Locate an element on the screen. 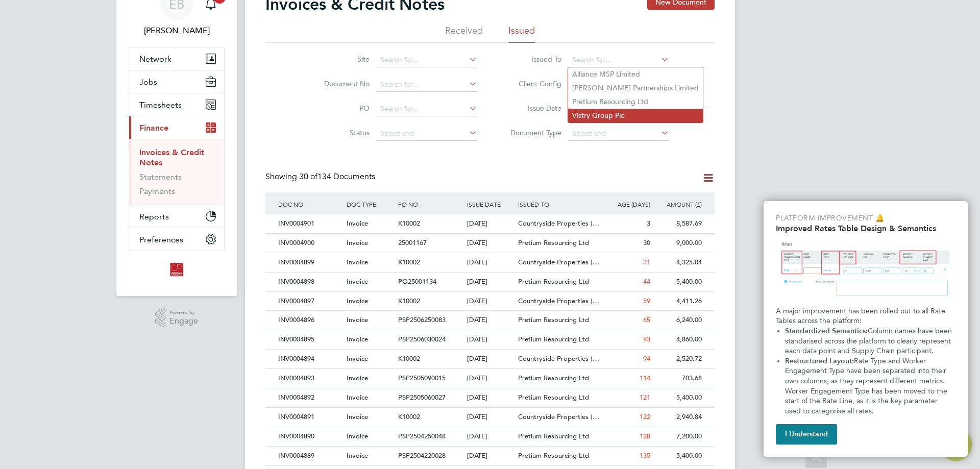 Image resolution: width=980 pixels, height=469 pixels. div: ISSUE DATE is located at coordinates (490, 204).